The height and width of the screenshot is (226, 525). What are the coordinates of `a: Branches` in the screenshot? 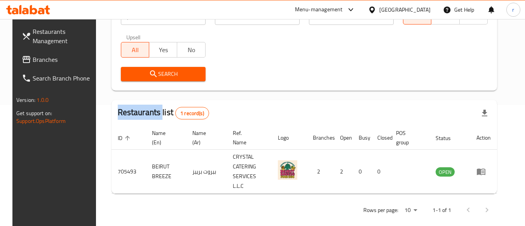 It's located at (58, 59).